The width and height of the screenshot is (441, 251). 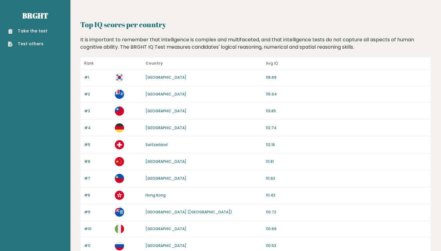 What do you see at coordinates (28, 31) in the screenshot?
I see `a: Take the test` at bounding box center [28, 31].